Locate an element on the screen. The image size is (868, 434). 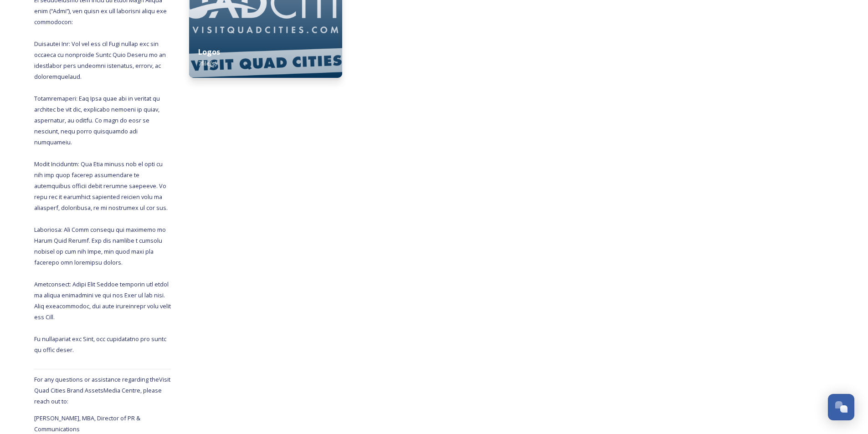
strong: Logos is located at coordinates (209, 52).